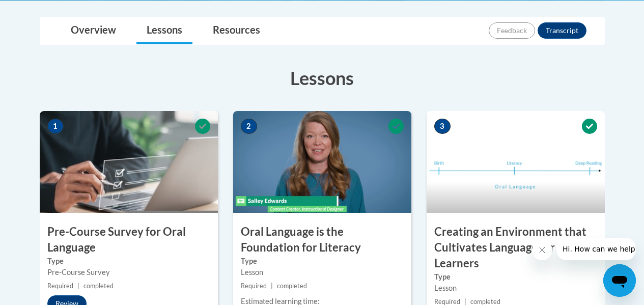 The image size is (644, 305). Describe the element at coordinates (56, 126) in the screenshot. I see `span: 1` at that location.